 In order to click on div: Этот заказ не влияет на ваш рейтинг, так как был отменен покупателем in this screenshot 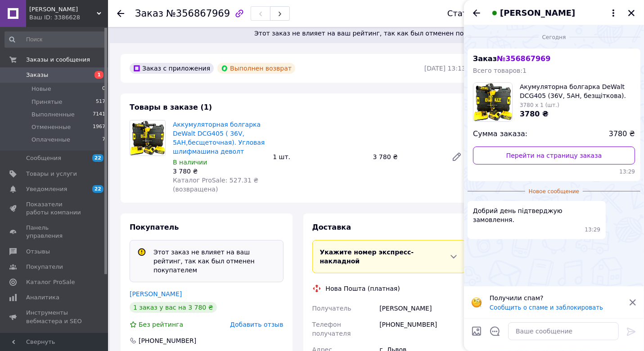, I will do `click(214, 261)`.